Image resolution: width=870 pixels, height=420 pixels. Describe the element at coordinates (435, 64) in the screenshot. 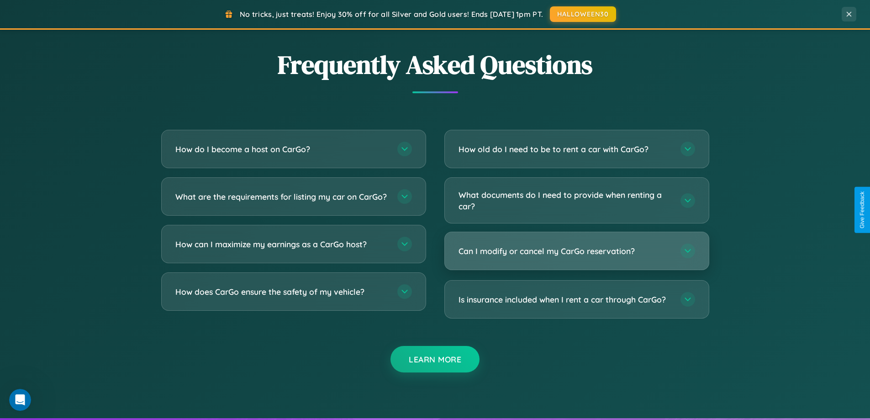

I see `h2: Frequently Asked Questions` at that location.